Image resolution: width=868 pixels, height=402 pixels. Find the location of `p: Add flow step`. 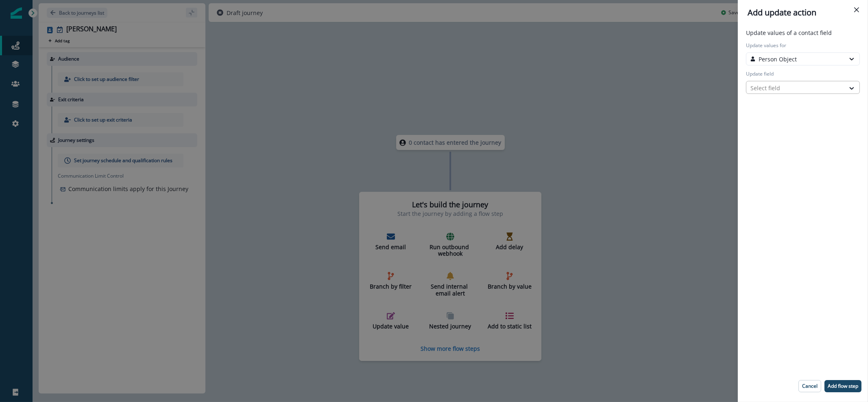

p: Add flow step is located at coordinates (843, 386).